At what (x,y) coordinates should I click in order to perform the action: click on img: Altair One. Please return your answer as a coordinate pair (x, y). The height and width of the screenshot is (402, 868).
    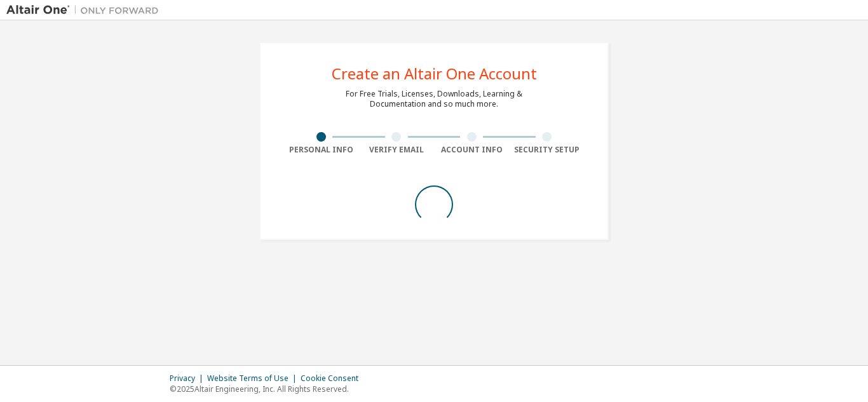
    Looking at the image, I should click on (86, 10).